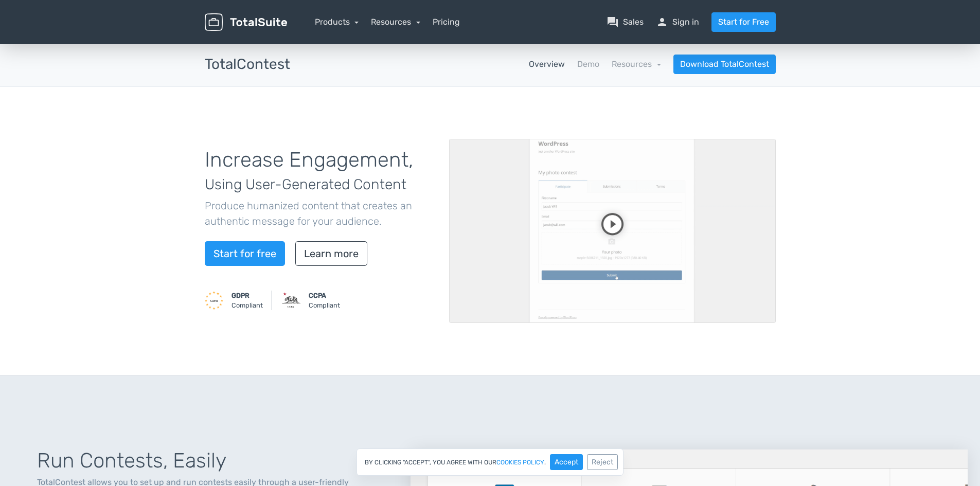 Image resolution: width=980 pixels, height=486 pixels. I want to click on strong: GDPR, so click(240, 295).